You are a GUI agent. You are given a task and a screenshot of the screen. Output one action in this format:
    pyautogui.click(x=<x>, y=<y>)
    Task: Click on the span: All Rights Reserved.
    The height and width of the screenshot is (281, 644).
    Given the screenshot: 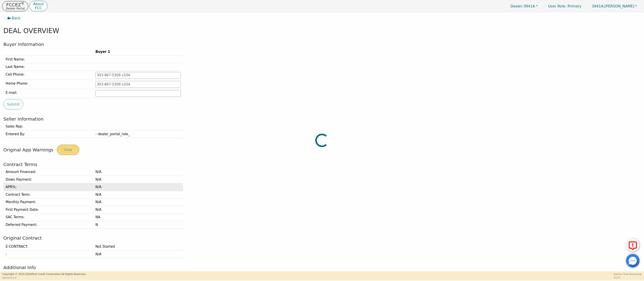 What is the action you would take?
    pyautogui.click(x=74, y=274)
    